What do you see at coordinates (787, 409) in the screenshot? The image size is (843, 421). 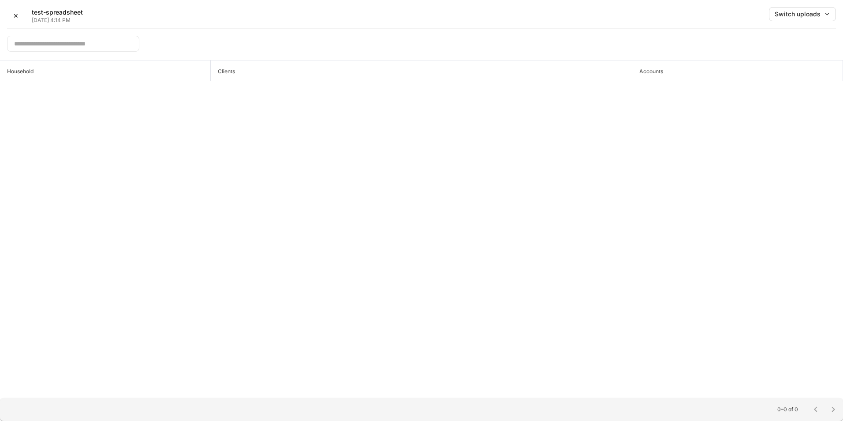 I see `p: 0–0 of 0` at bounding box center [787, 409].